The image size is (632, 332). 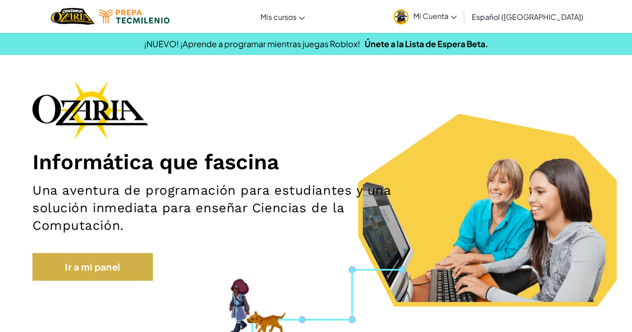 What do you see at coordinates (316, 162) in the screenshot?
I see `h1: Informática que fascina` at bounding box center [316, 162].